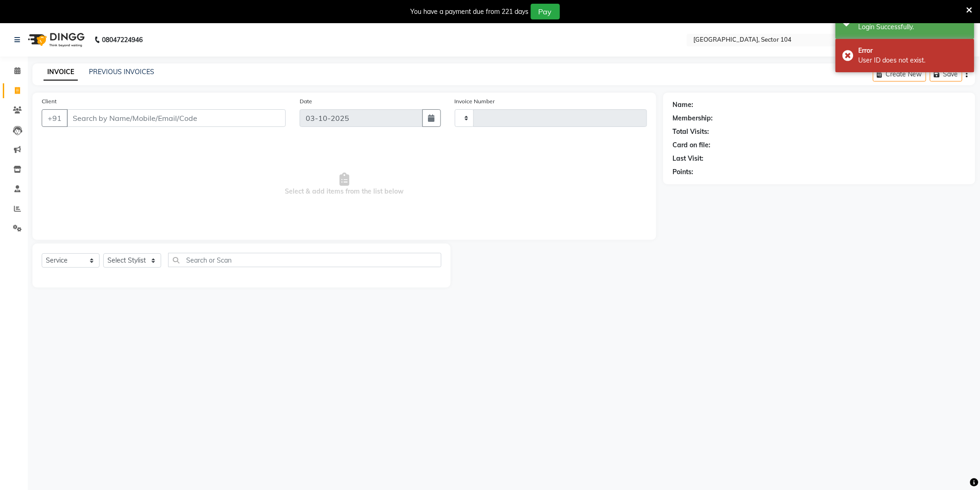 This screenshot has width=980, height=490. What do you see at coordinates (55, 40) in the screenshot?
I see `img: logo` at bounding box center [55, 40].